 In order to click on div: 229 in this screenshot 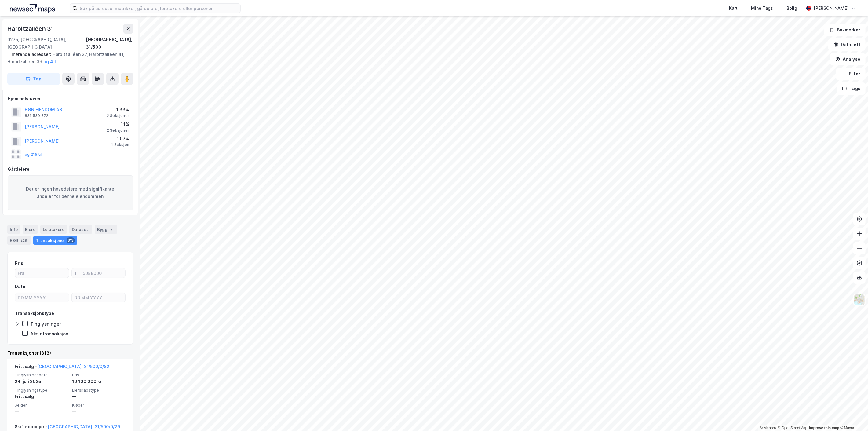, I will do `click(24, 240)`.